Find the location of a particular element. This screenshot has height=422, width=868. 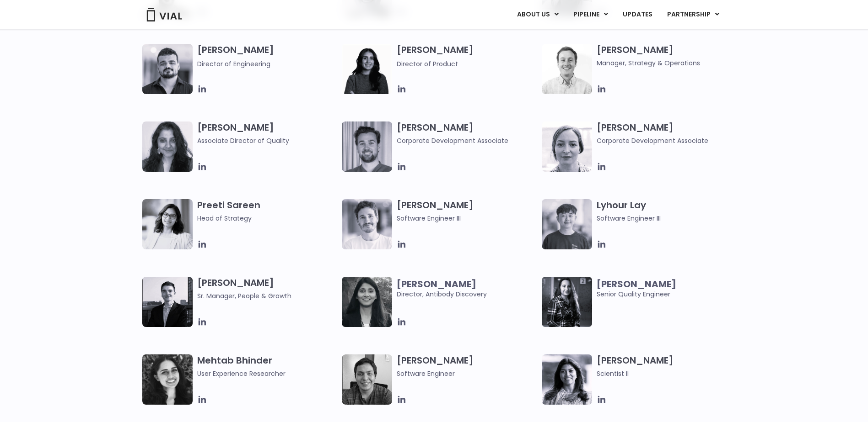

span: Scientist II is located at coordinates (667, 374).